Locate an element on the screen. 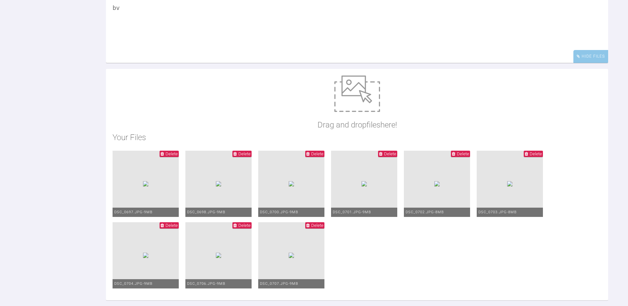 The image size is (628, 306). span: DSC_0697.JPG - 9MB is located at coordinates (133, 212).